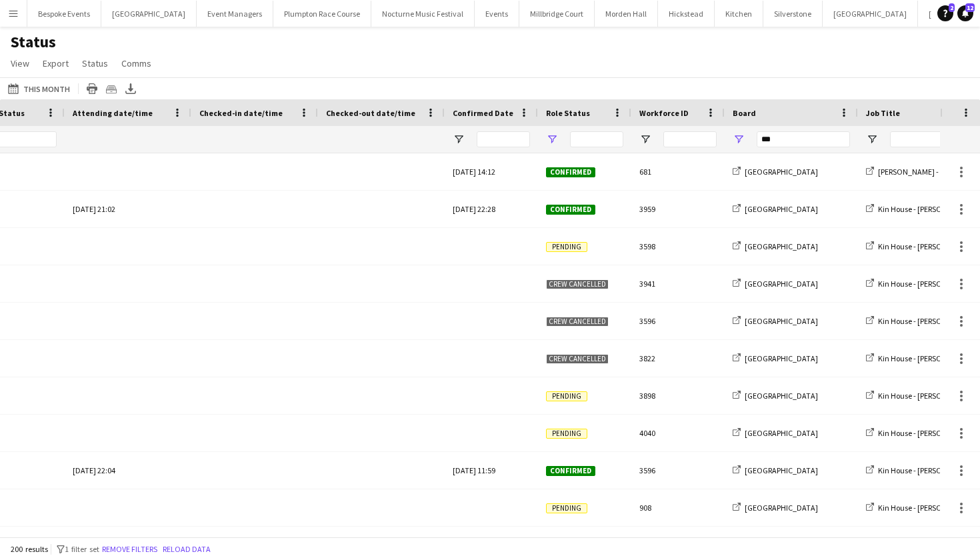 This screenshot has height=560, width=980. What do you see at coordinates (686, 14) in the screenshot?
I see `button: Hickstead` at bounding box center [686, 14].